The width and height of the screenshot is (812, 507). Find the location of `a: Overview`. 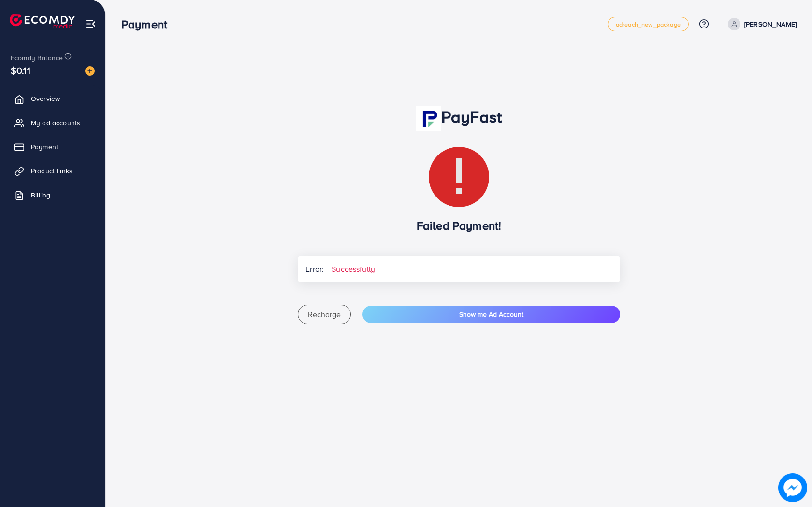

a: Overview is located at coordinates (53, 99).